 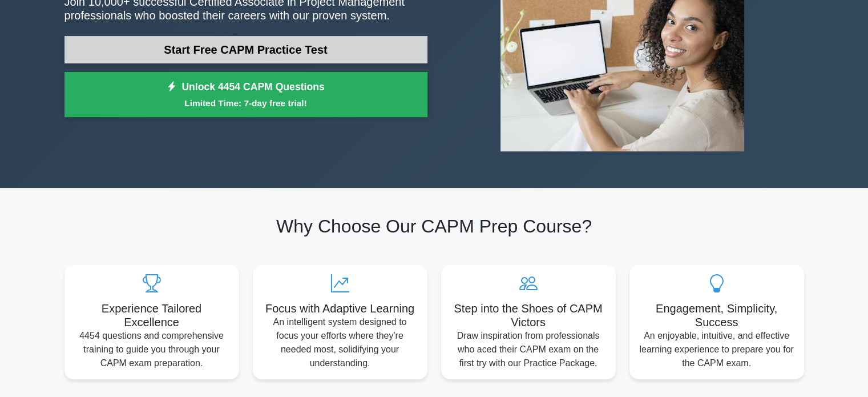 What do you see at coordinates (246, 95) in the screenshot?
I see `a: Unlock 4454 CAPM QuestionsLimited Time: 7-day free trial!` at bounding box center [246, 95].